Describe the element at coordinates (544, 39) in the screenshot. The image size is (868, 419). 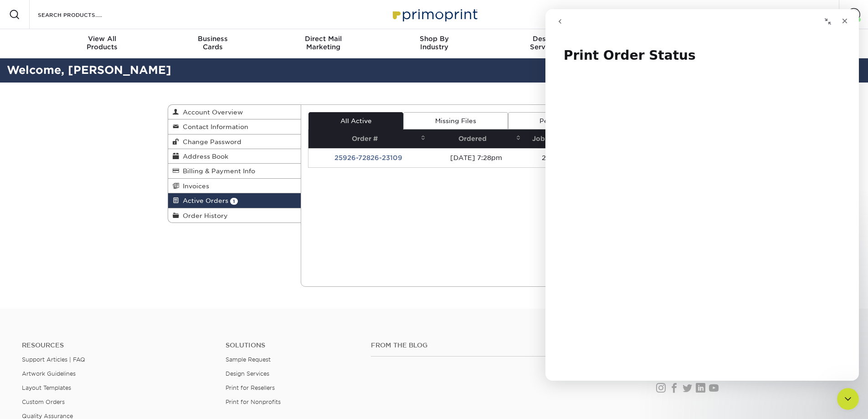
I see `span: Design` at that location.